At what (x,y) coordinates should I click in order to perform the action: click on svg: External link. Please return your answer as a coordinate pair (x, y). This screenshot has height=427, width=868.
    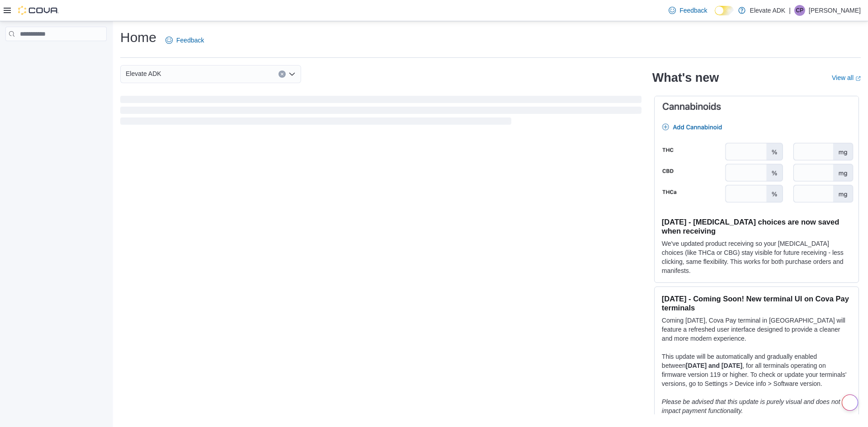
    Looking at the image, I should click on (858, 79).